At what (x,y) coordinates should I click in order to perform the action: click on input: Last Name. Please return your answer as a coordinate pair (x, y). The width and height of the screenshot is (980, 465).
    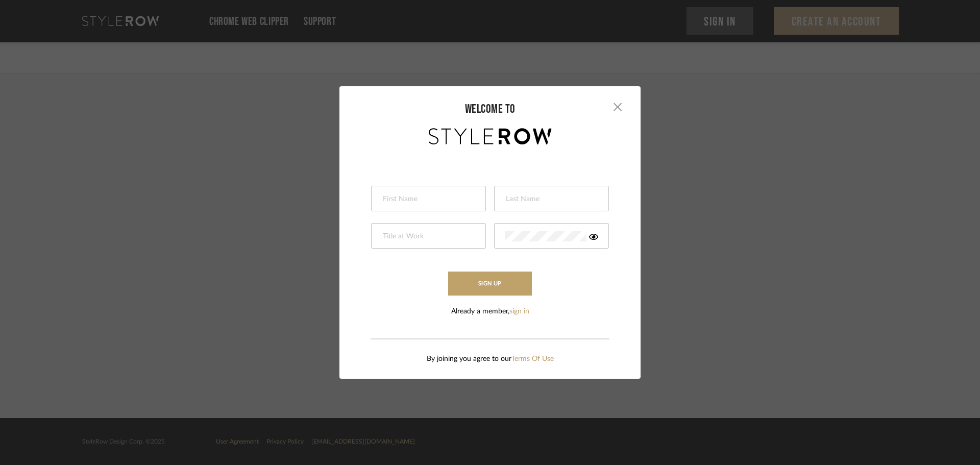
    Looking at the image, I should click on (550, 199).